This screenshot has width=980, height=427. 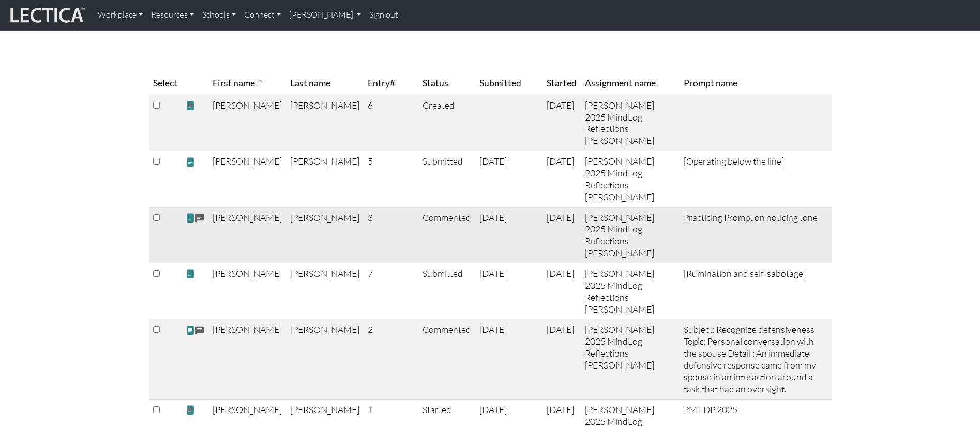 What do you see at coordinates (435, 83) in the screenshot?
I see `span: Status` at bounding box center [435, 83].